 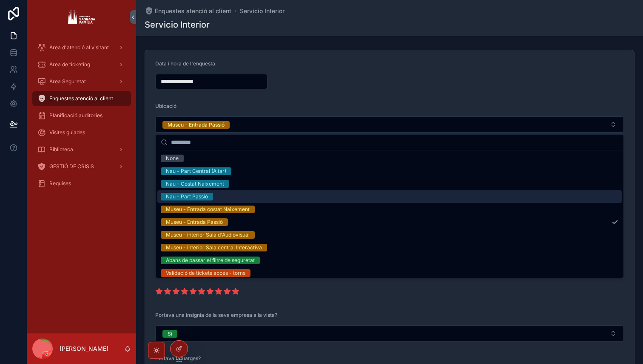 What do you see at coordinates (82, 118) in the screenshot?
I see `div: scrollable content` at bounding box center [82, 118].